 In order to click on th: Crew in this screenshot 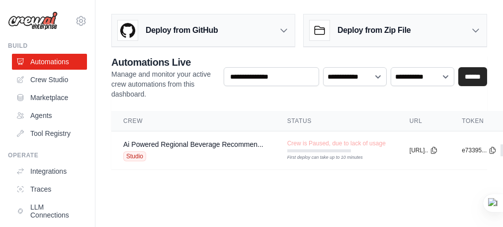, I will do `click(193, 121)`.